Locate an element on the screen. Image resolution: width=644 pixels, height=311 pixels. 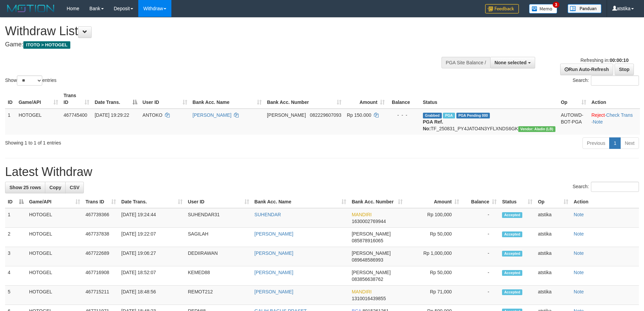
img: panduan.png is located at coordinates (584, 9).